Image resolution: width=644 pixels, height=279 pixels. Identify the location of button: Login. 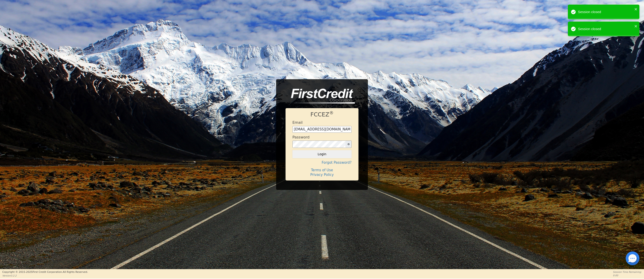
(322, 154).